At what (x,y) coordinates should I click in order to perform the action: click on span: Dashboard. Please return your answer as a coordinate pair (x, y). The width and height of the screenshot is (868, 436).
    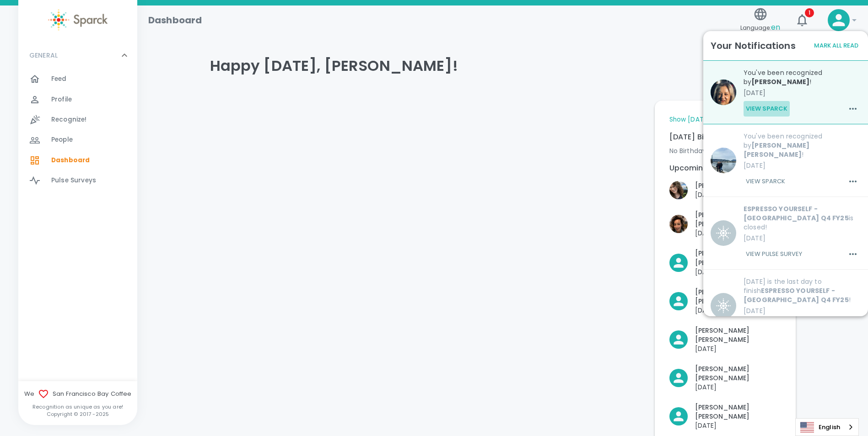
    Looking at the image, I should click on (71, 160).